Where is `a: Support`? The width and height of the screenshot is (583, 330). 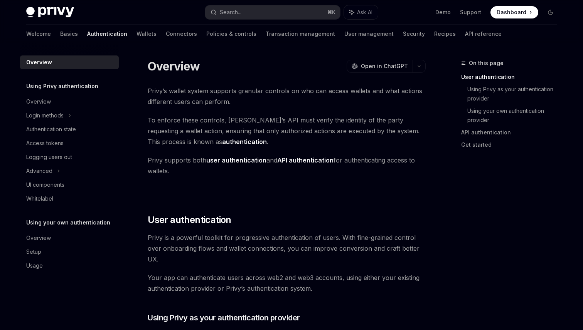
a: Support is located at coordinates (470, 12).